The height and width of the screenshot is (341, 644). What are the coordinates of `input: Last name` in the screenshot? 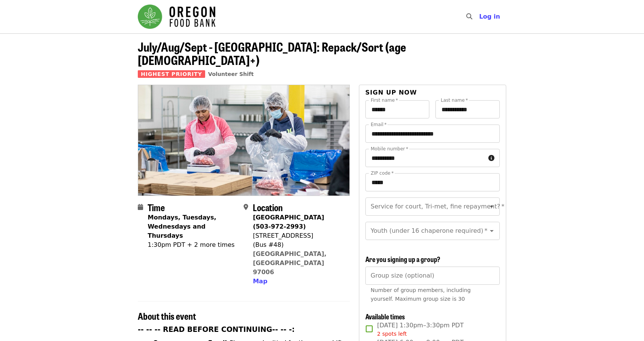 It's located at (467, 109).